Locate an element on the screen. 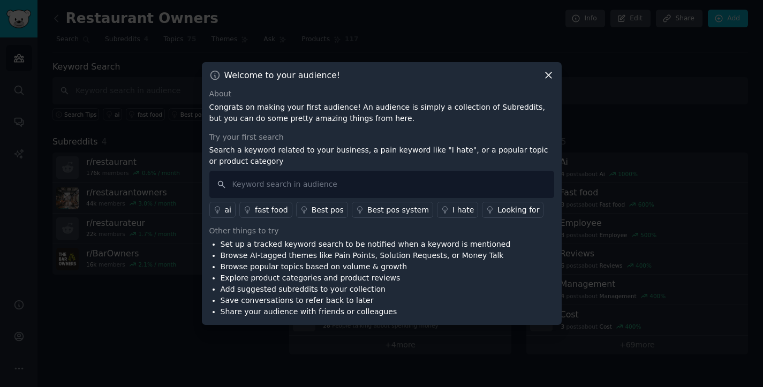 The height and width of the screenshot is (387, 763). li: Browse popular topics based on volume & growth is located at coordinates (365, 266).